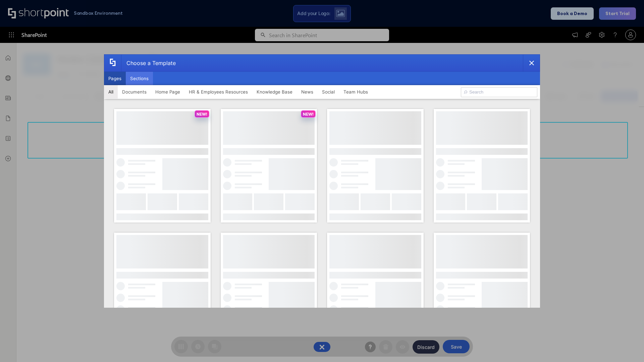 This screenshot has width=644, height=362. Describe the element at coordinates (627, 346) in the screenshot. I see `div: Chat Widget` at that location.